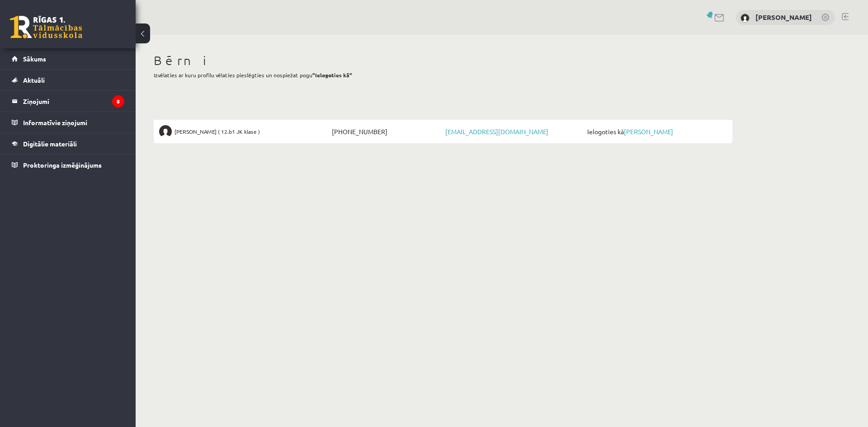 The width and height of the screenshot is (868, 427). Describe the element at coordinates (68, 80) in the screenshot. I see `a: Aktuāli` at that location.